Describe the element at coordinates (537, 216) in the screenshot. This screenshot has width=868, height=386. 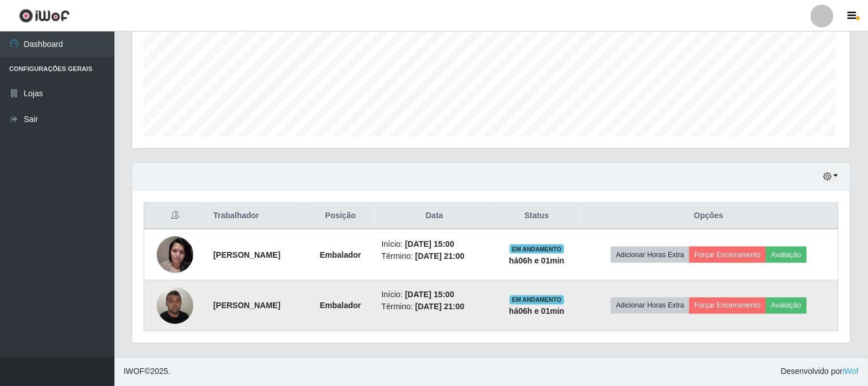
I see `th: Status` at that location.